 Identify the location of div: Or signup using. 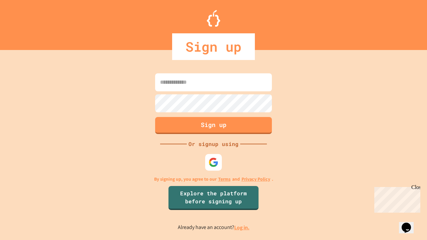
(213, 144).